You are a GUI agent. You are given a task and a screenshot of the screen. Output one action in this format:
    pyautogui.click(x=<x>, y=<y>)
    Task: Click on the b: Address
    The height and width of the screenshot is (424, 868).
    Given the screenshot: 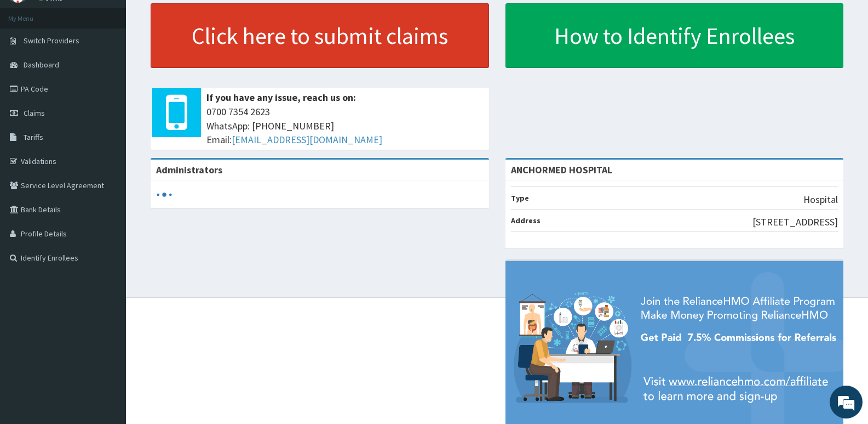 What is the action you would take?
    pyautogui.click(x=526, y=220)
    